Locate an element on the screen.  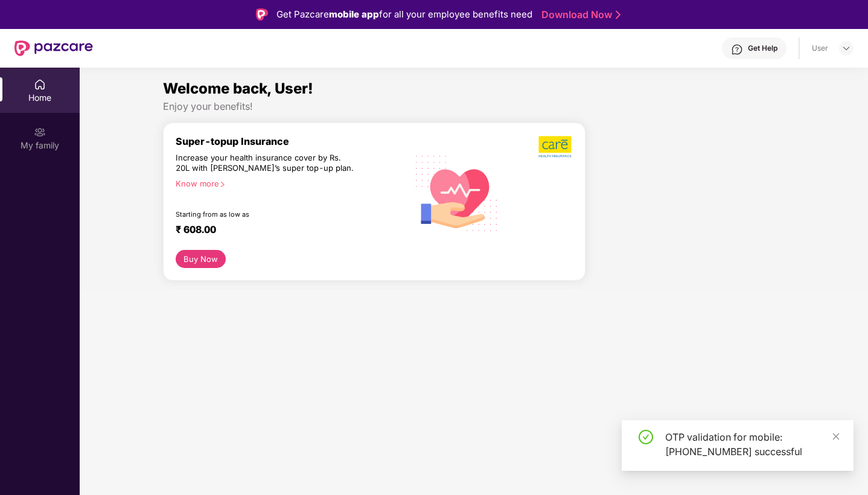
div: Super-topup Insurance is located at coordinates (292, 141).